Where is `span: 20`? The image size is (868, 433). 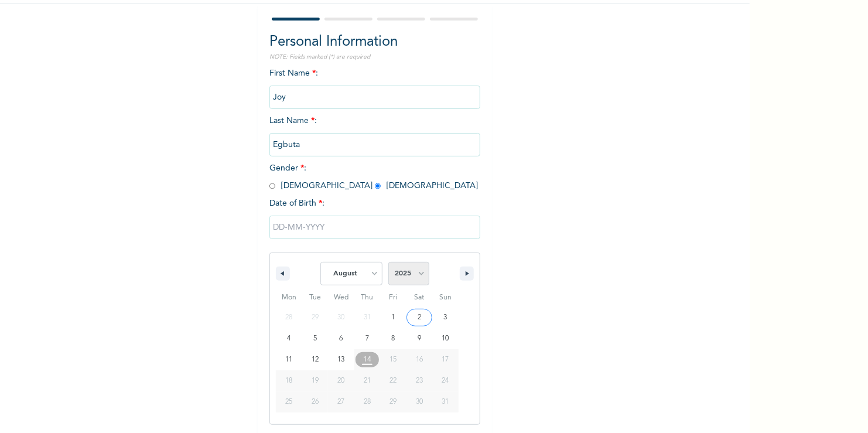 span: 20 is located at coordinates (340, 381).